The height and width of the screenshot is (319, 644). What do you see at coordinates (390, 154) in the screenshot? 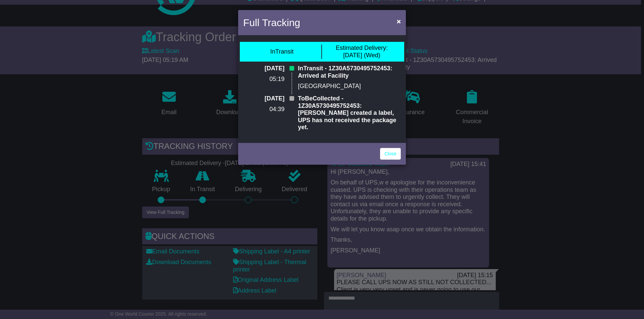
I see `a: Close` at bounding box center [390, 154].